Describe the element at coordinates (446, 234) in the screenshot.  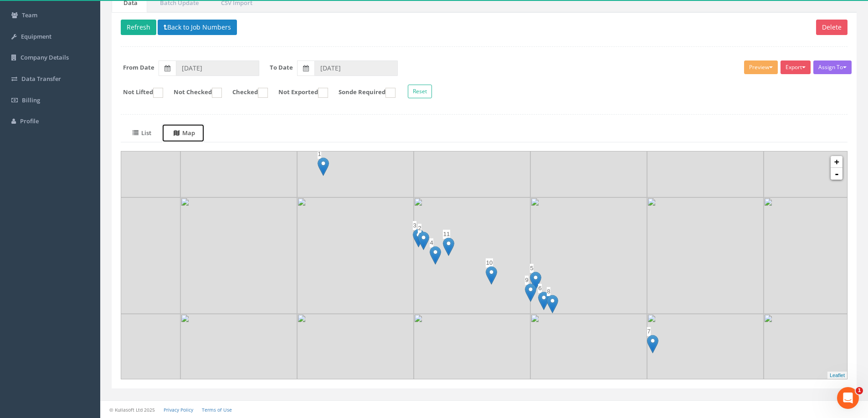
I see `p: 11` at that location.